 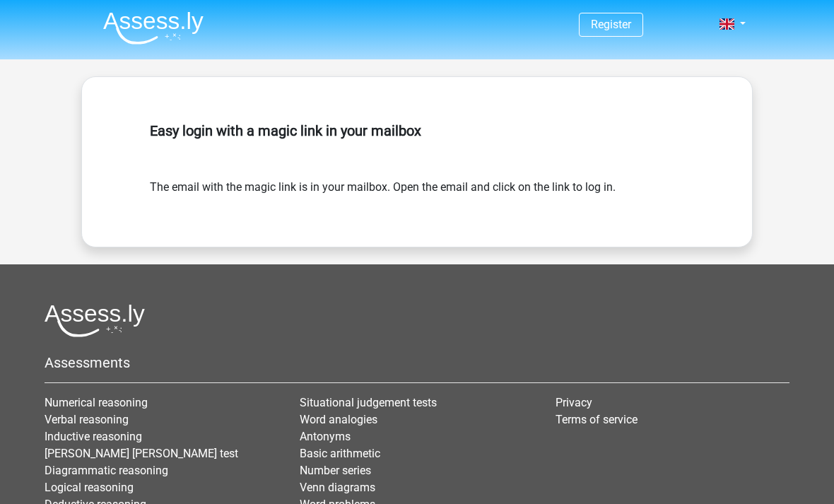 What do you see at coordinates (89, 487) in the screenshot?
I see `a: Logical reasoning` at bounding box center [89, 487].